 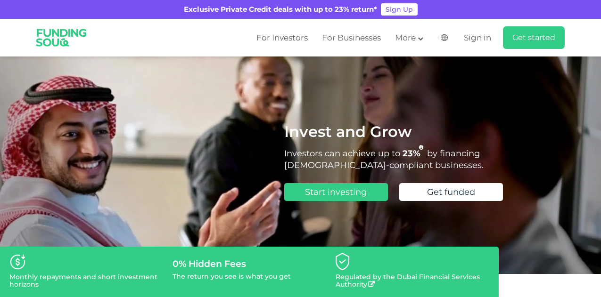 What do you see at coordinates (282, 38) in the screenshot?
I see `a: For Investors` at bounding box center [282, 38].